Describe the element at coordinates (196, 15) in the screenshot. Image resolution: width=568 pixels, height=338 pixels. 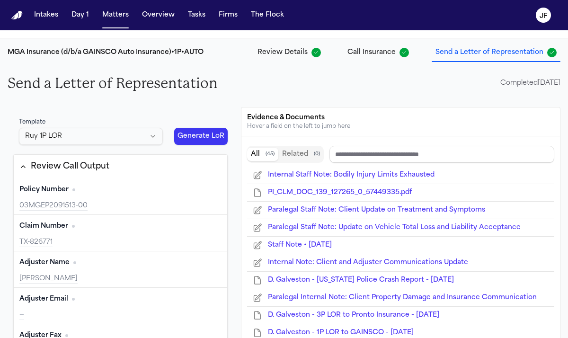
I see `button: Tasks` at that location.